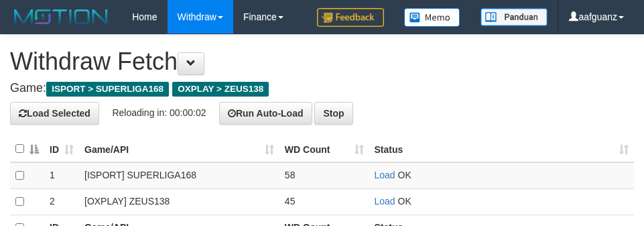  I want to click on span: 45, so click(290, 201).